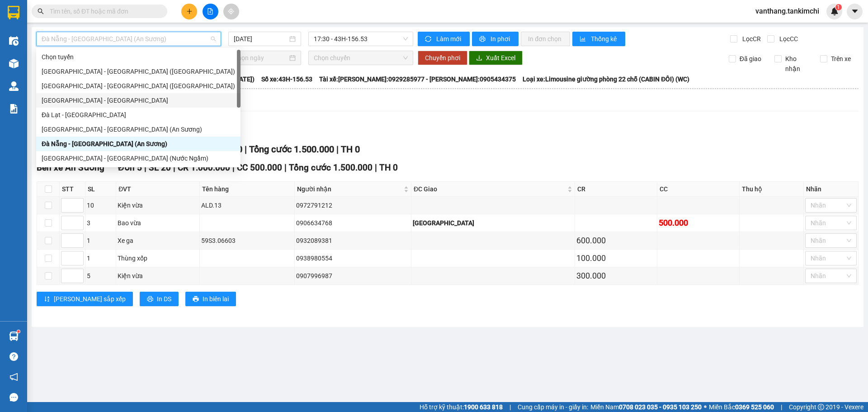 This screenshot has width=868, height=412. What do you see at coordinates (101, 276) in the screenshot?
I see `div: 5` at bounding box center [101, 276].